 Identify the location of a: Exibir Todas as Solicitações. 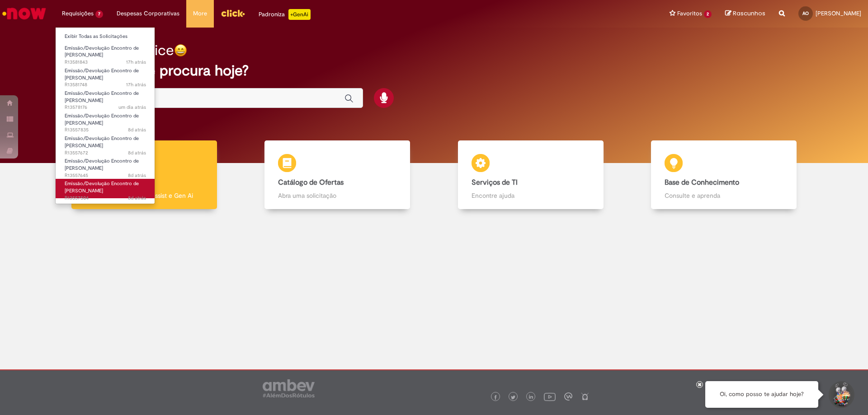
(105, 37).